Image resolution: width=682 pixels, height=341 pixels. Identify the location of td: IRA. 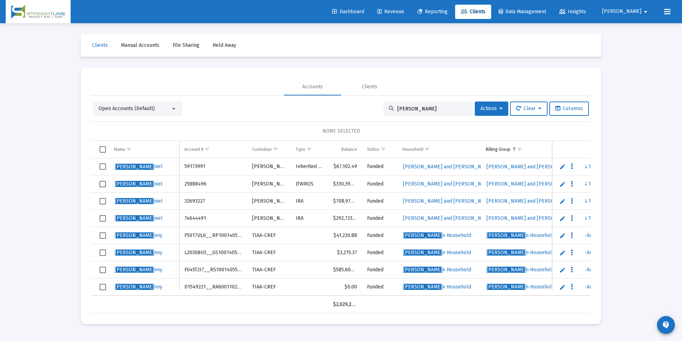
(309, 201).